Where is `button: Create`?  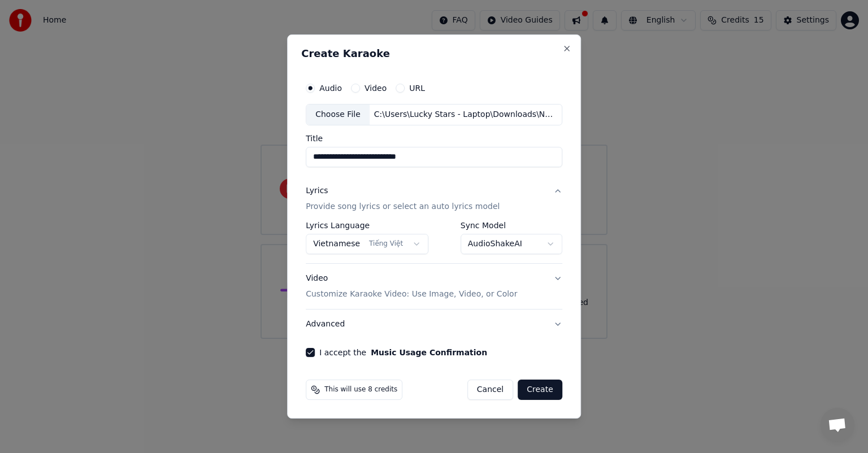 button: Create is located at coordinates (540, 390).